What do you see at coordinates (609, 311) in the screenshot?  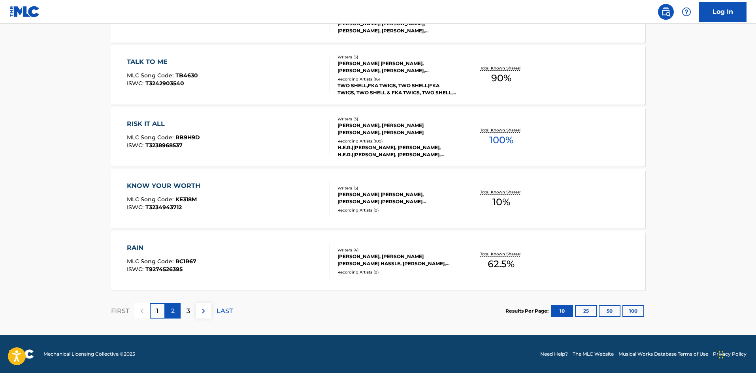 I see `button: 50` at bounding box center [609, 311].